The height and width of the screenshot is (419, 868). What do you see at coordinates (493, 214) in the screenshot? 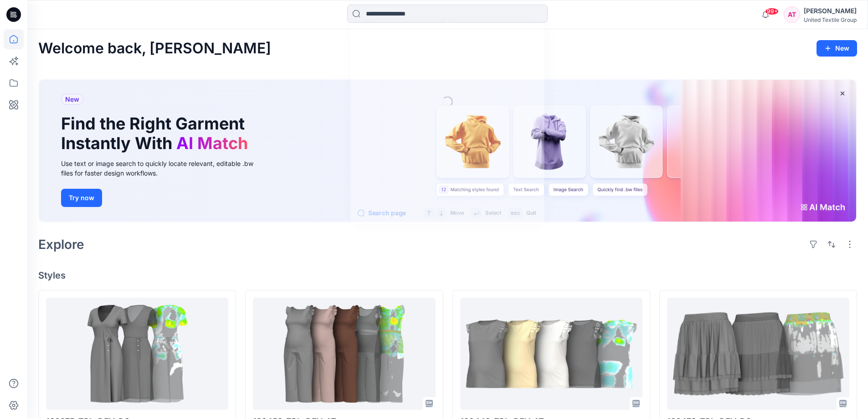
I see `p: Select` at bounding box center [493, 214].